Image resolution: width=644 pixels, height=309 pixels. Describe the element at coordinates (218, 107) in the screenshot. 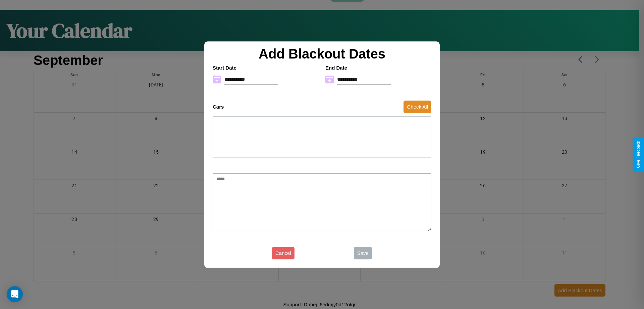

I see `h4: Cars` at that location.